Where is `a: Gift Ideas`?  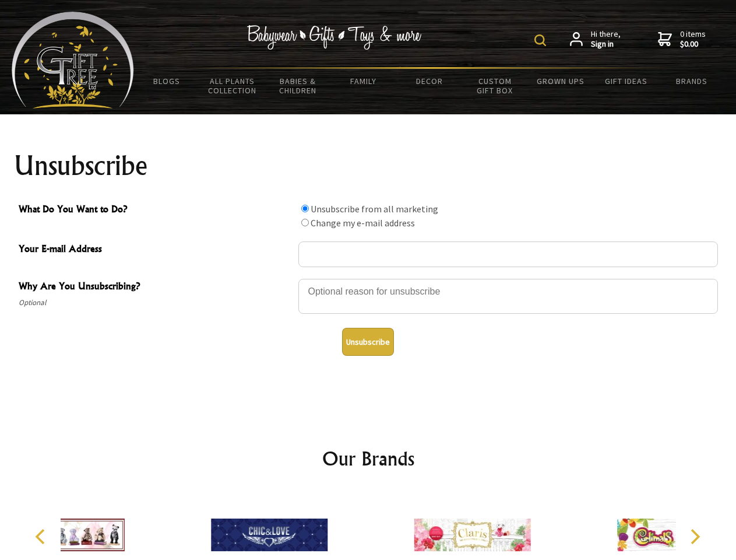
a: Gift Ideas is located at coordinates (626, 81).